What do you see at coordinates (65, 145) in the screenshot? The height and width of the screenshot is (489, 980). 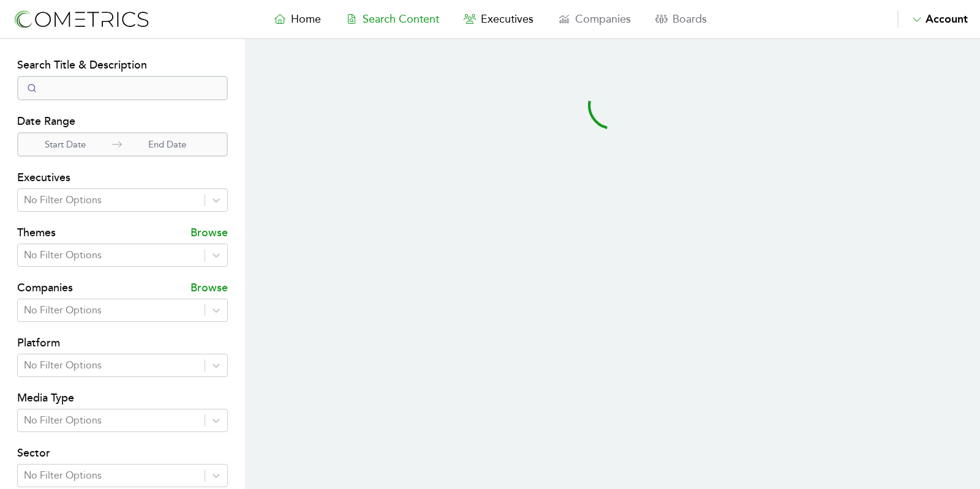 I see `p: Start Date` at bounding box center [65, 145].